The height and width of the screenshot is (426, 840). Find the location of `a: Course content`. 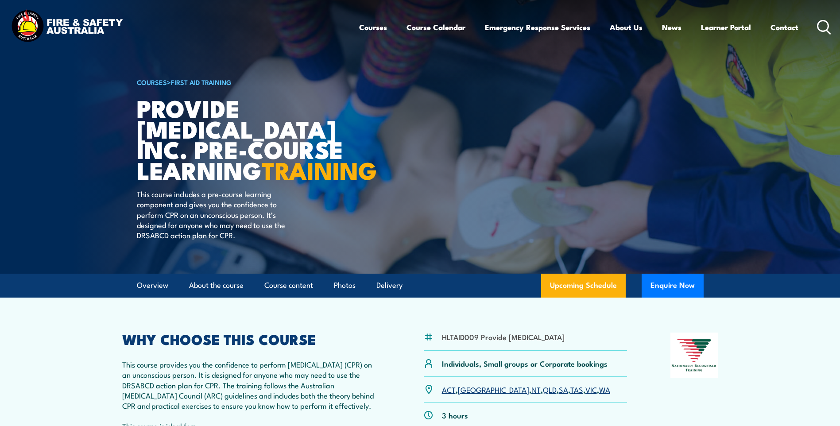

a: Course content is located at coordinates (289, 285).